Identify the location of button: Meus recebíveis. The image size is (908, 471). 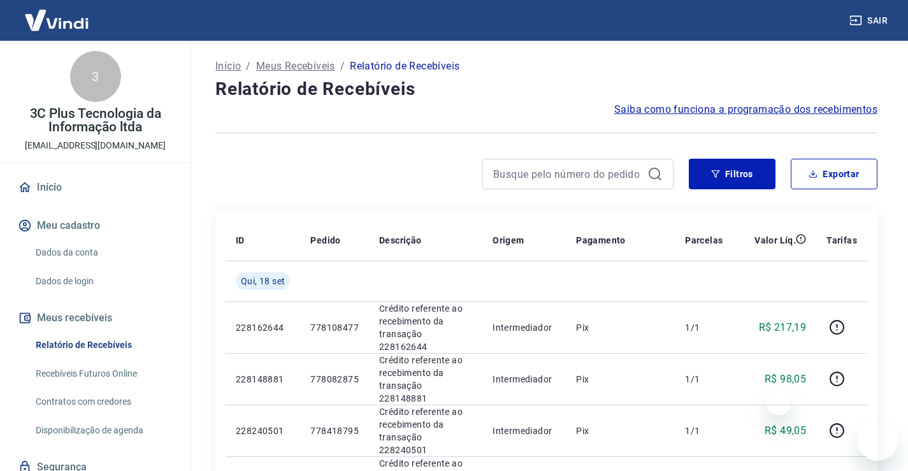
(95, 318).